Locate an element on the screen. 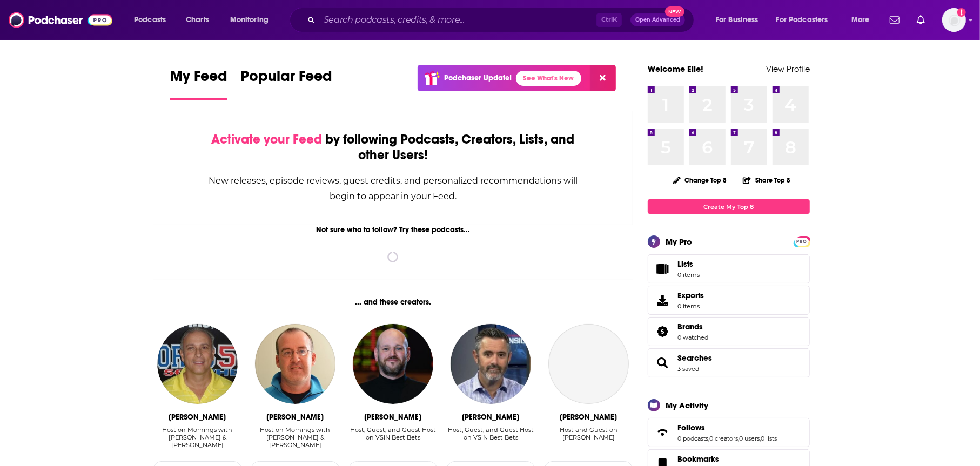  img: User Profile is located at coordinates (955, 20).